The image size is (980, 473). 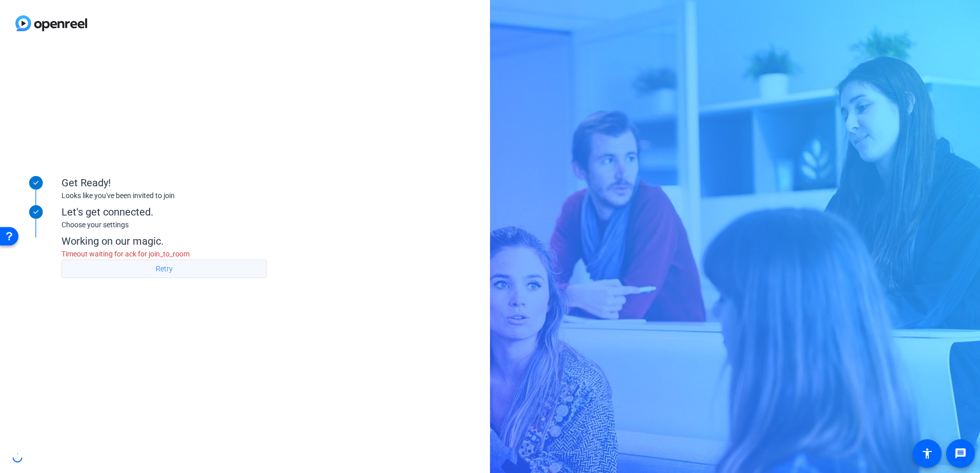 What do you see at coordinates (164, 269) in the screenshot?
I see `span: Retry` at bounding box center [164, 269].